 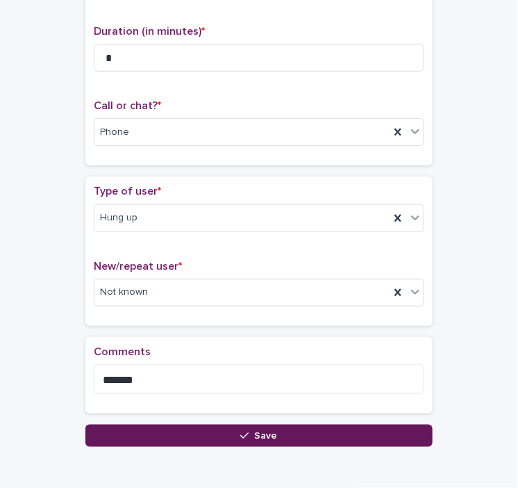 I want to click on span: Call or chat?, so click(x=127, y=106).